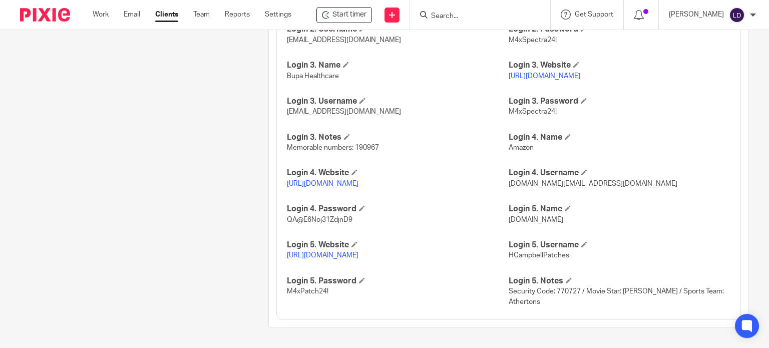  What do you see at coordinates (333, 148) in the screenshot?
I see `span: Memorable numbers: 190967` at bounding box center [333, 148].